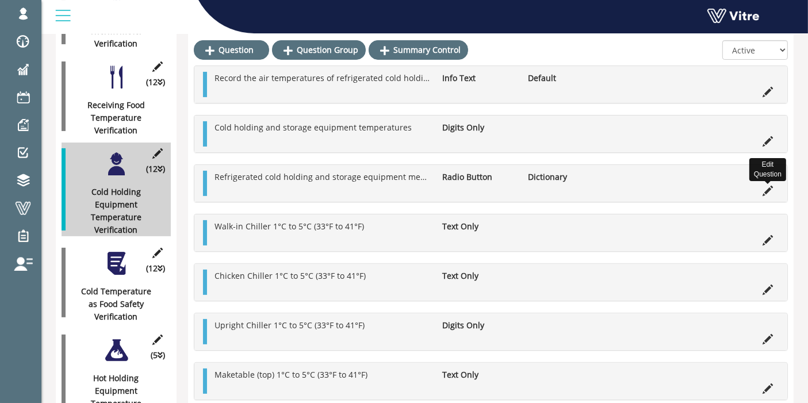 This screenshot has height=403, width=808. I want to click on span: Upright Chiller 1°C to 5°C (33°F to 41°F), so click(289, 325).